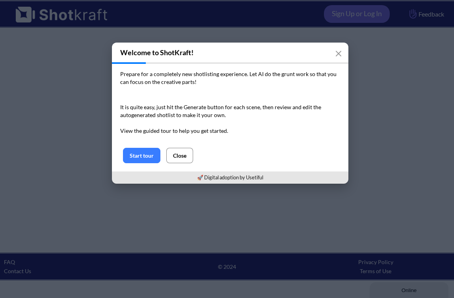 The image size is (454, 298). What do you see at coordinates (230, 52) in the screenshot?
I see `h3: Welcome to ShotKraft!` at bounding box center [230, 52].